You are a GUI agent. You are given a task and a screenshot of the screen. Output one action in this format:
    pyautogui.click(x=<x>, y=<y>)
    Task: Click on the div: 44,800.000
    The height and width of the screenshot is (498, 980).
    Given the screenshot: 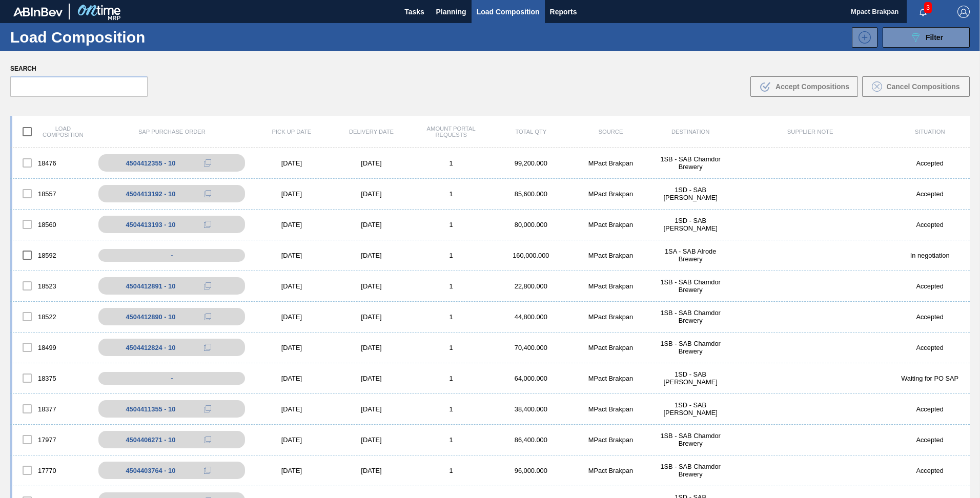 What is the action you would take?
    pyautogui.click(x=531, y=316)
    